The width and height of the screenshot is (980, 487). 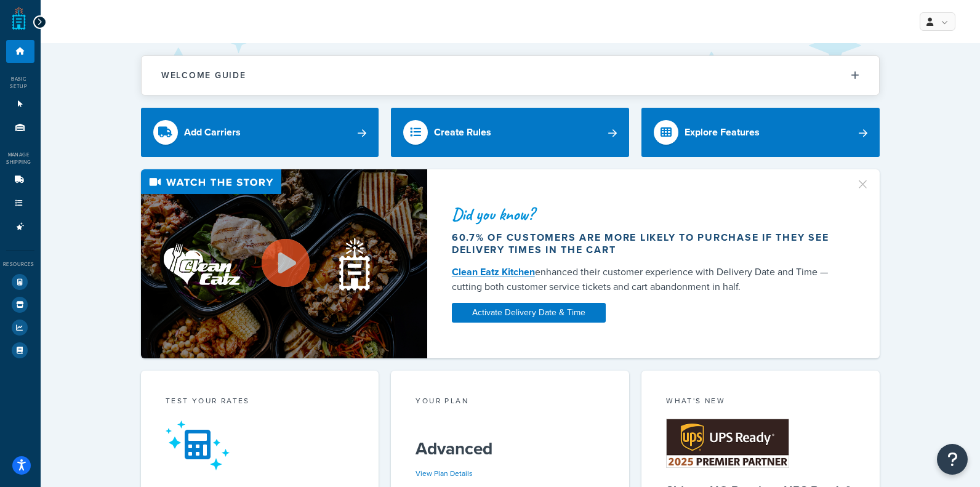 I want to click on a: View Plan Details, so click(x=444, y=474).